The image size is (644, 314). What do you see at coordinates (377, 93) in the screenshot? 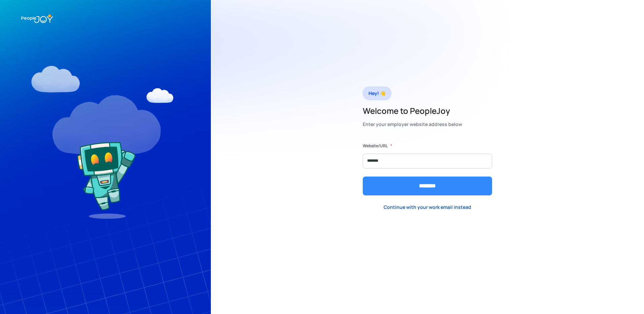
I see `div: Hey! 👋` at bounding box center [377, 93].